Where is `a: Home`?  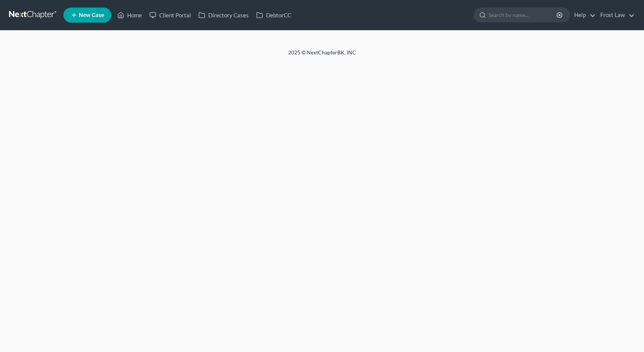 a: Home is located at coordinates (129, 15).